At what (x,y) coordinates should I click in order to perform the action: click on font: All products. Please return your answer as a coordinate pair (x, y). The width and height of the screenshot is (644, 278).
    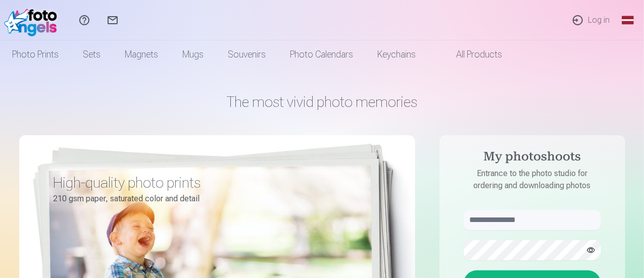
    Looking at the image, I should click on (479, 54).